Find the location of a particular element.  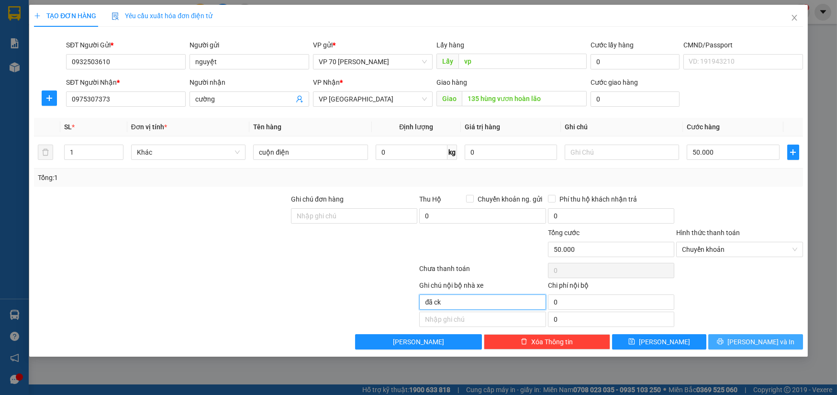

span: SL is located at coordinates (68, 127).